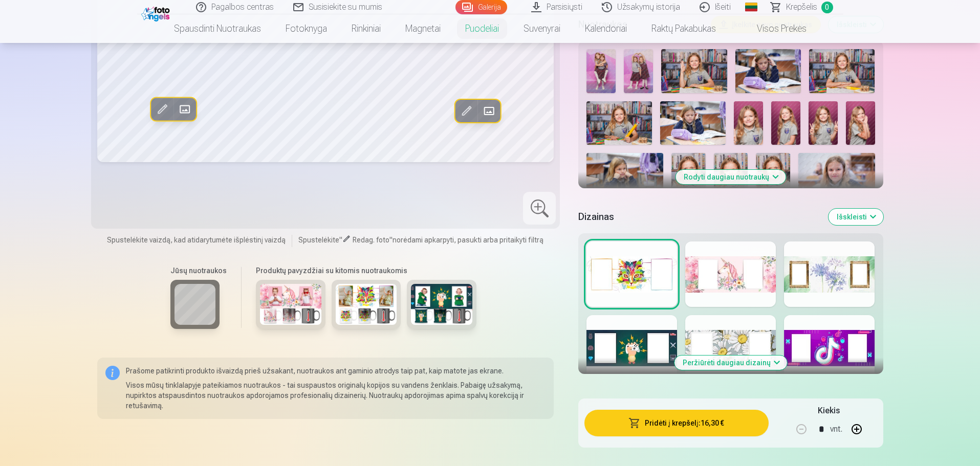  I want to click on p: Visos mūsų tinklalapyje pateikiamos nuotraukos - tai suspaustos originalų kopijos su vandens ženk..., so click(336, 395).